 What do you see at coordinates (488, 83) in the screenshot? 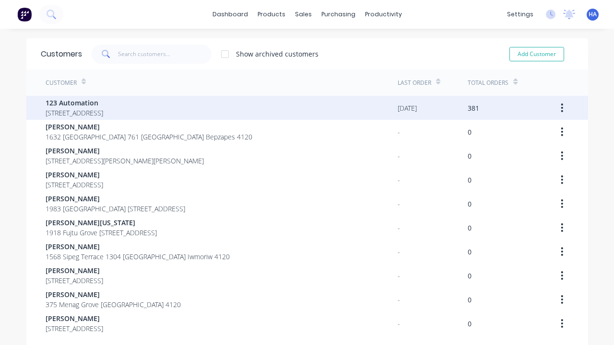
I see `div: Total Orders` at bounding box center [488, 83].